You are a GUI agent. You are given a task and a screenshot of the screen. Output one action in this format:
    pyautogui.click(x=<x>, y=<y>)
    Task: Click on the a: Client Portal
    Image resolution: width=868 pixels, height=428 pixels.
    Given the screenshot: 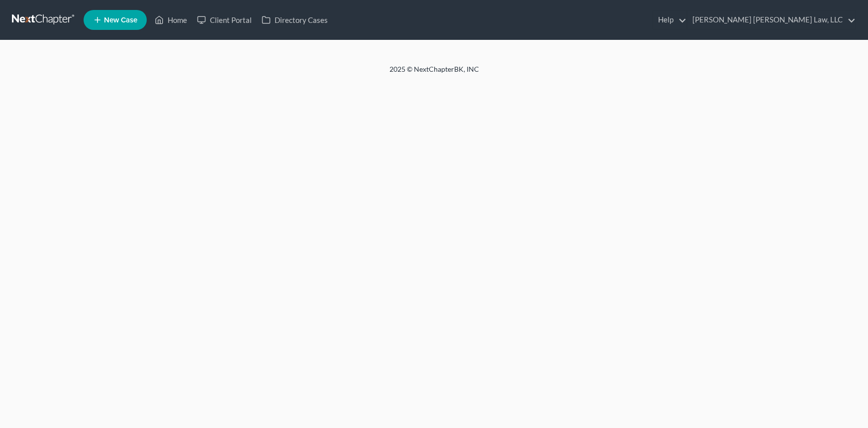 What is the action you would take?
    pyautogui.click(x=225, y=20)
    